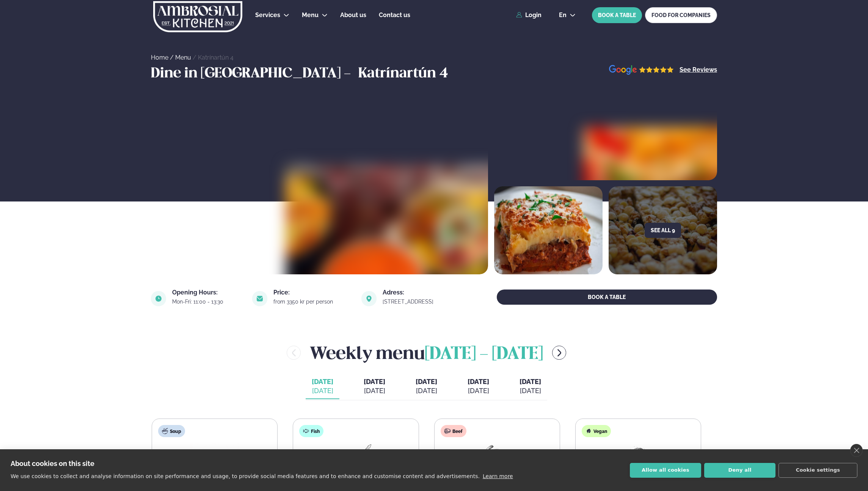  What do you see at coordinates (207, 302) in the screenshot?
I see `div: Mon-Fri: 11:00 - 13:30` at bounding box center [207, 302].